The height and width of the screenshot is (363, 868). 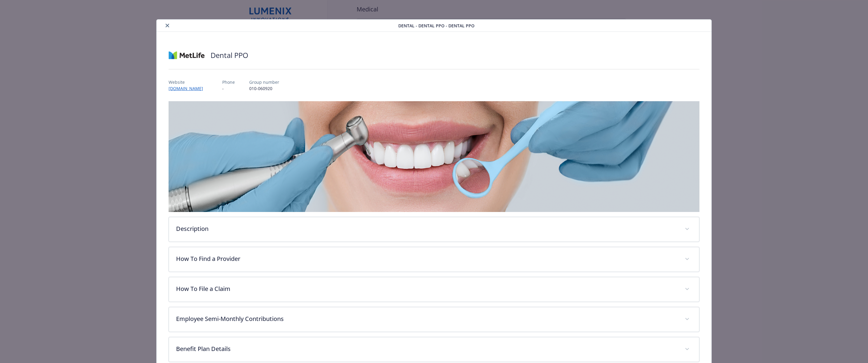 I want to click on p: Phone, so click(x=229, y=82).